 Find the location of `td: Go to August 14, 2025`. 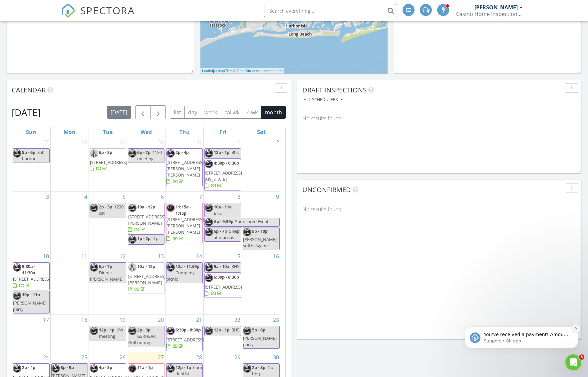

td: Go to August 14, 2025 is located at coordinates (184, 283).